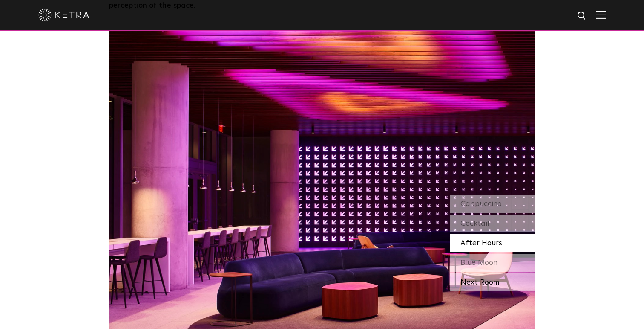 This screenshot has height=334, width=644. Describe the element at coordinates (479, 263) in the screenshot. I see `span: Blue Moon` at that location.